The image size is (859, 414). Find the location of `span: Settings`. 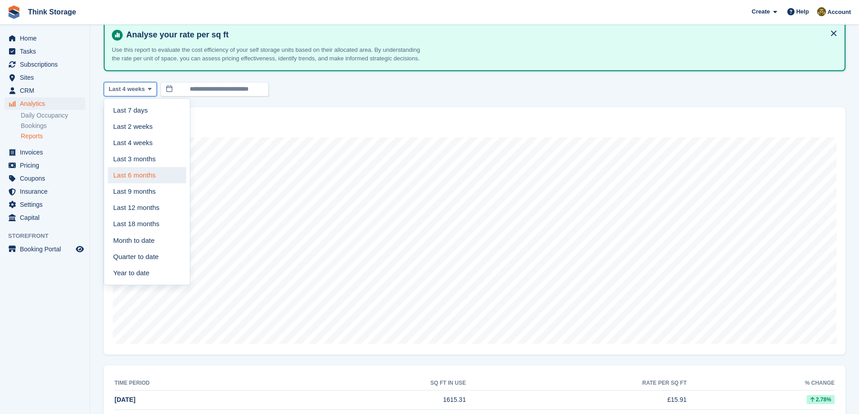

span: Settings is located at coordinates (47, 205).